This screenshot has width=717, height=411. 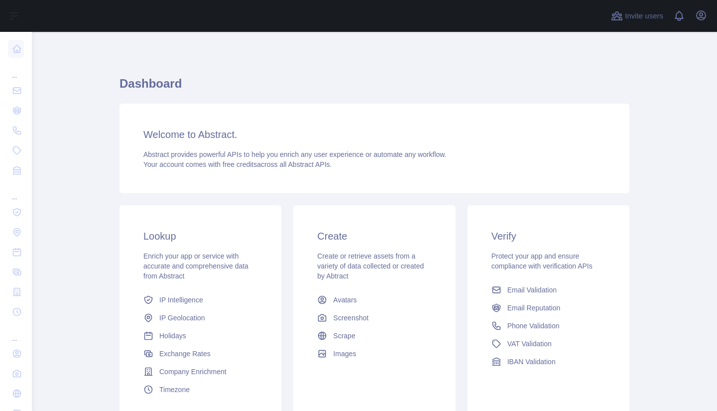 I want to click on span: Timezone, so click(x=174, y=389).